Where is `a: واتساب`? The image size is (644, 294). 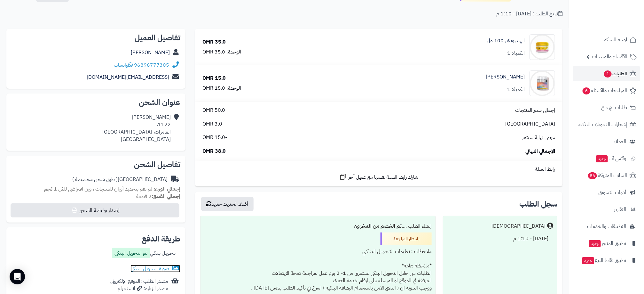
a: واتساب is located at coordinates (123, 65).